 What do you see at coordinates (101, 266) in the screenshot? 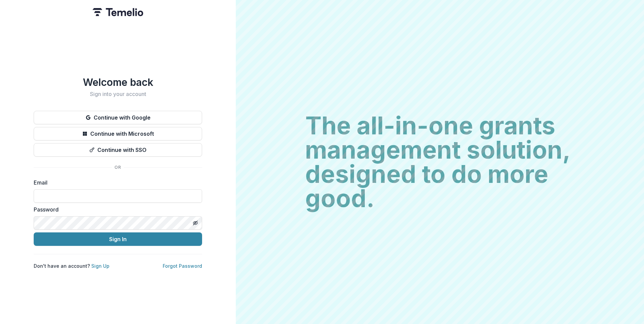
I see `a: Sign Up` at bounding box center [101, 266].